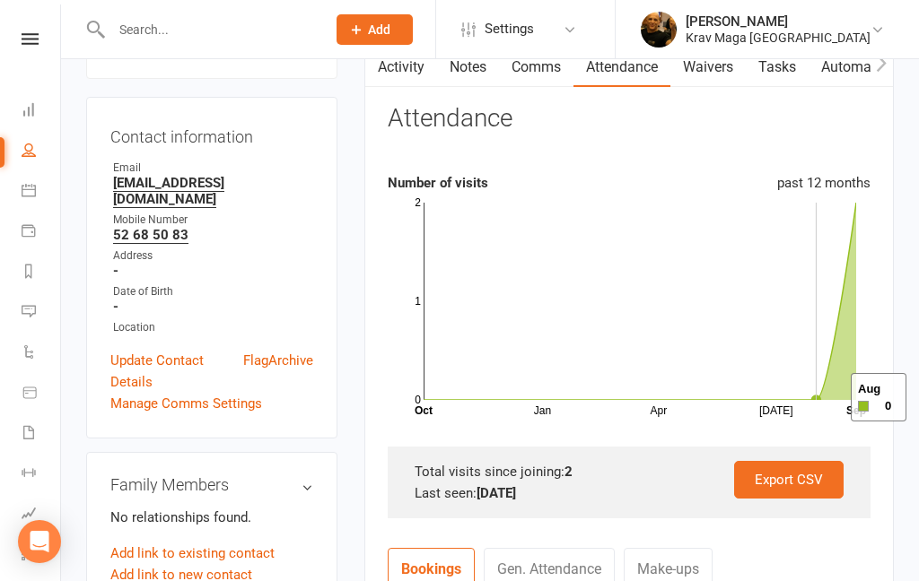 The height and width of the screenshot is (581, 919). I want to click on div: Date of Birth, so click(213, 292).